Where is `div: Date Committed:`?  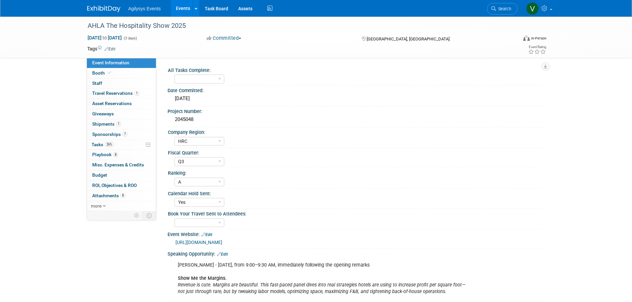
div: Date Committed: is located at coordinates (356, 90).